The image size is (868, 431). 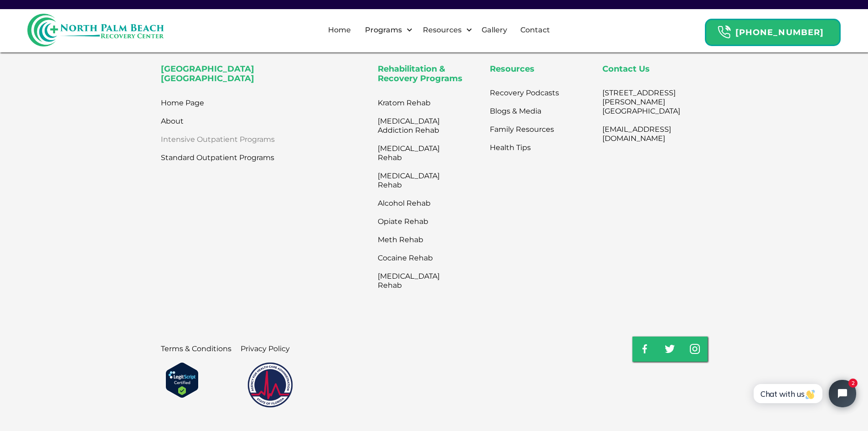 I want to click on a: Health Tips, so click(x=511, y=148).